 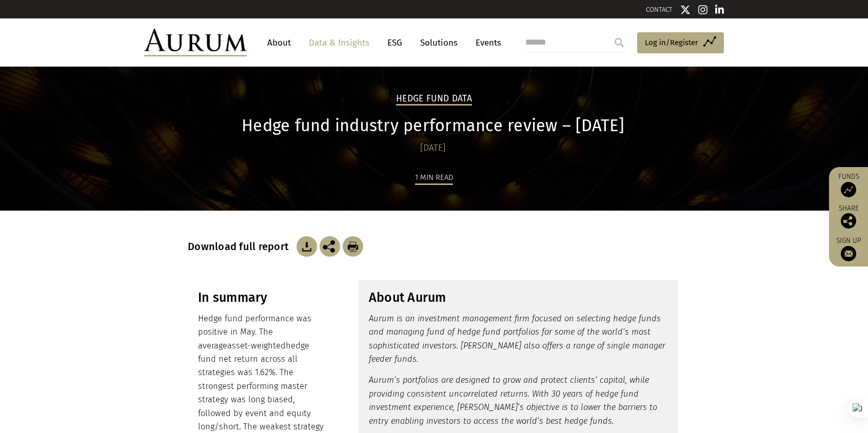 I want to click on img: Access Funds, so click(x=849, y=189).